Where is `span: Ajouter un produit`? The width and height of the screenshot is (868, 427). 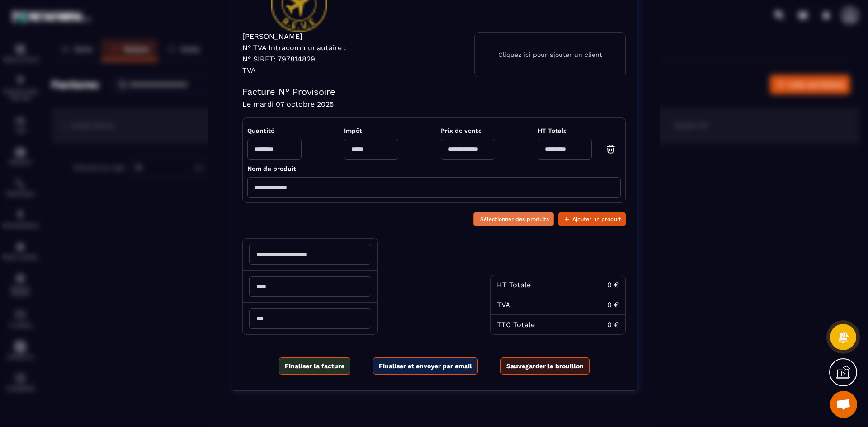 span: Ajouter un produit is located at coordinates (596, 220).